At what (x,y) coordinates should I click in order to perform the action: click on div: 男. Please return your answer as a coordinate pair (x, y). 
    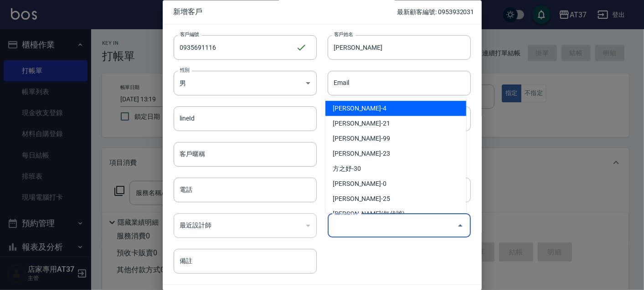
    Looking at the image, I should click on (245, 83).